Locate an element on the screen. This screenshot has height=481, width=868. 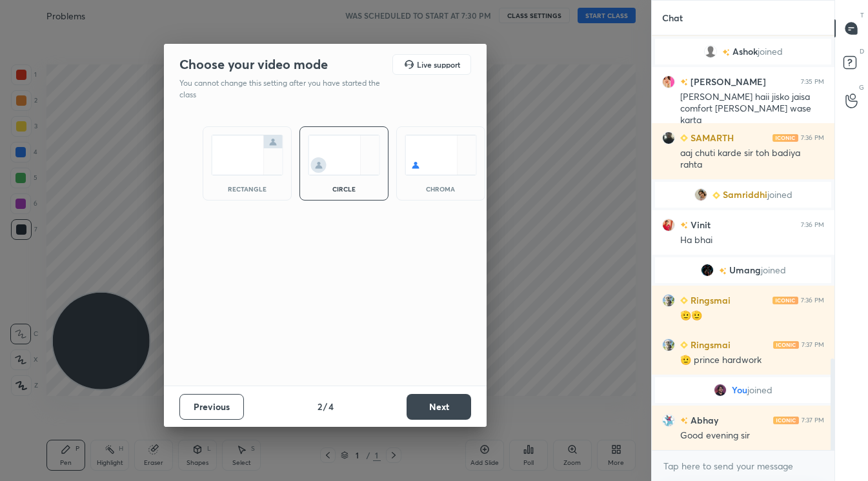
div: 7:35 PM is located at coordinates (812, 82).